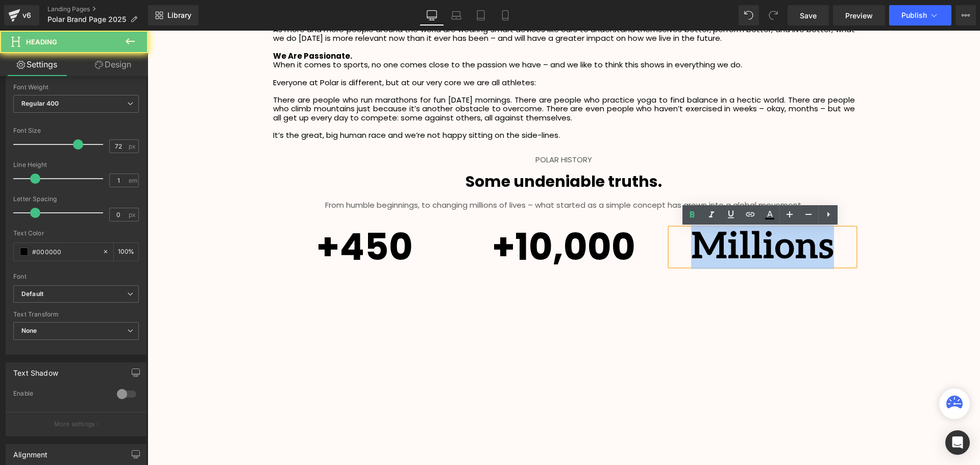 The image size is (980, 465). I want to click on div: Alignment, so click(30, 452).